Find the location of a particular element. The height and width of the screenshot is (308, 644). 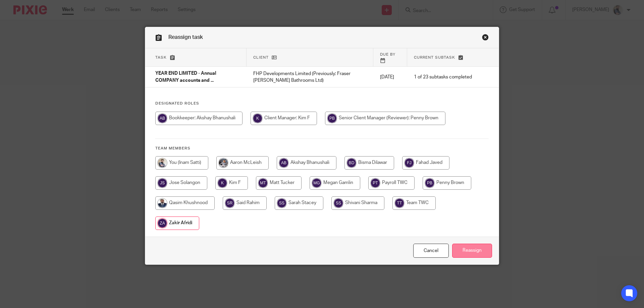

span: Due by is located at coordinates (388, 54).